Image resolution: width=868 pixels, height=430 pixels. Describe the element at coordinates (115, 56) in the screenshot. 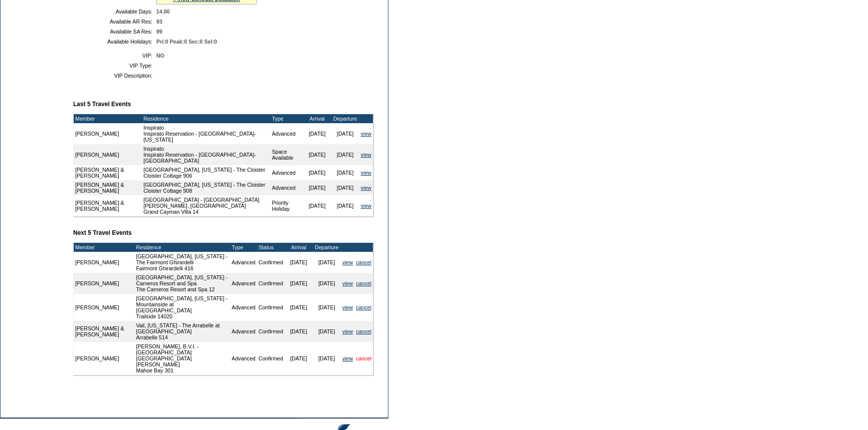

I see `td: VIP:` at that location.